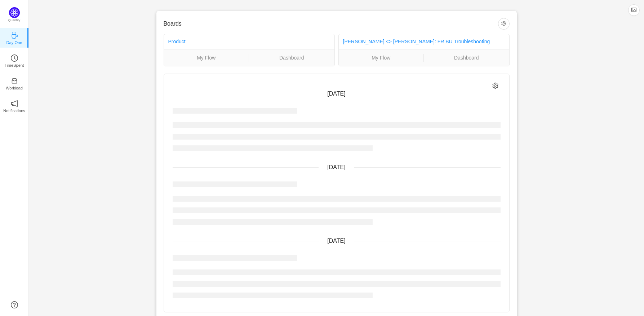 Image resolution: width=644 pixels, height=316 pixels. Describe the element at coordinates (15, 104) in the screenshot. I see `i: icon: notification` at that location.